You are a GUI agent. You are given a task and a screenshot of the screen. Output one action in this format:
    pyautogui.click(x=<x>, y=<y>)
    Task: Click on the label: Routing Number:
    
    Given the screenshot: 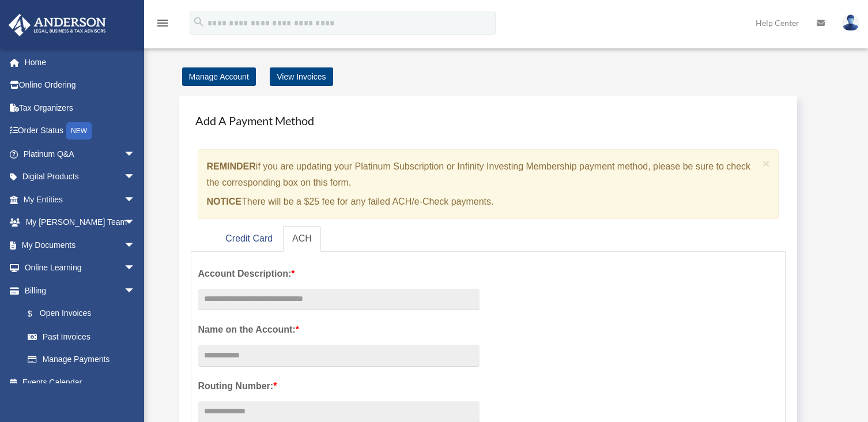 What is the action you would take?
    pyautogui.click(x=339, y=386)
    